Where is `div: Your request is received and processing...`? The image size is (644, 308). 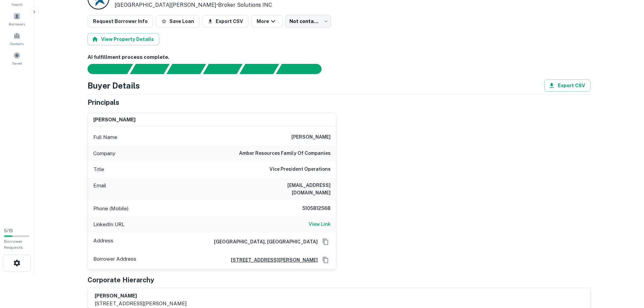
div: Your request is received and processing... is located at coordinates (149, 69).